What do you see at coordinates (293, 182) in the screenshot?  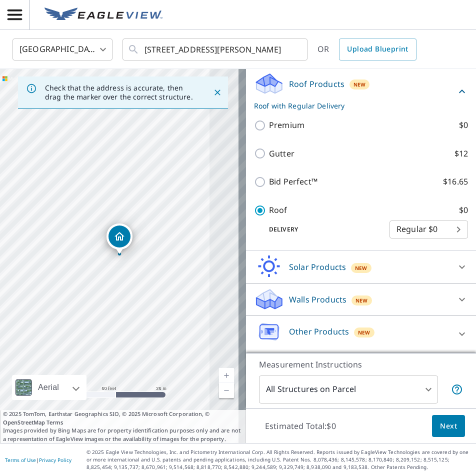 I see `p: Bid Perfect™` at bounding box center [293, 182].